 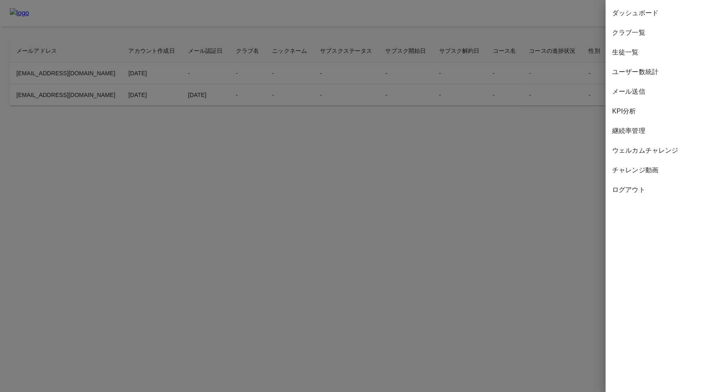 I want to click on div: ダッシュボード, so click(x=656, y=13).